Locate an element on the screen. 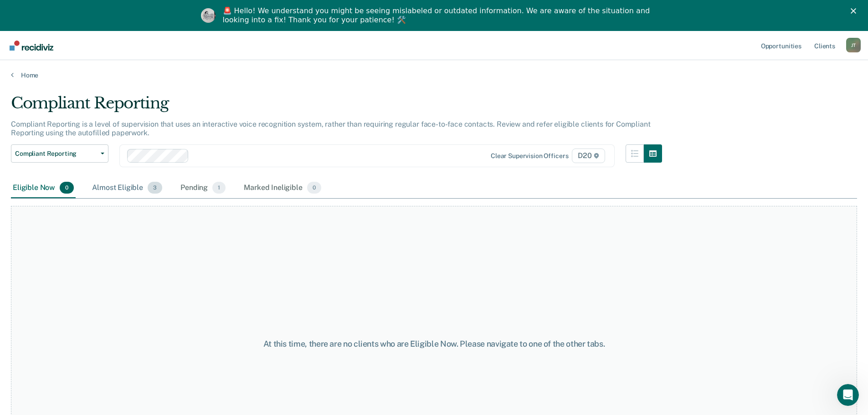  img: Recidiviz is located at coordinates (31, 45).